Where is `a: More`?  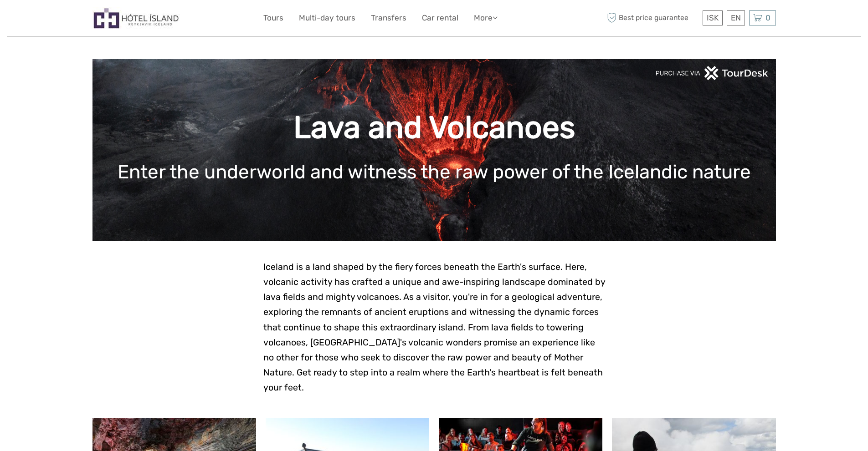
a: More is located at coordinates (485, 18).